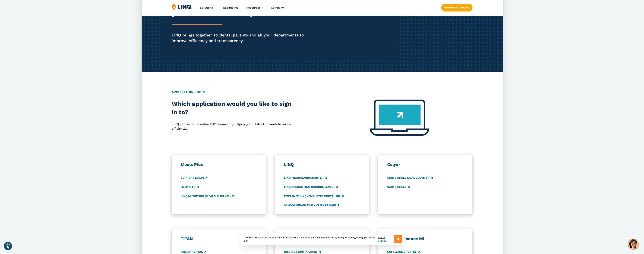 Image resolution: width=644 pixels, height=254 pixels. Describe the element at coordinates (314, 196) in the screenshot. I see `a: Employee LINQ (Employee Portal UI)` at that location.